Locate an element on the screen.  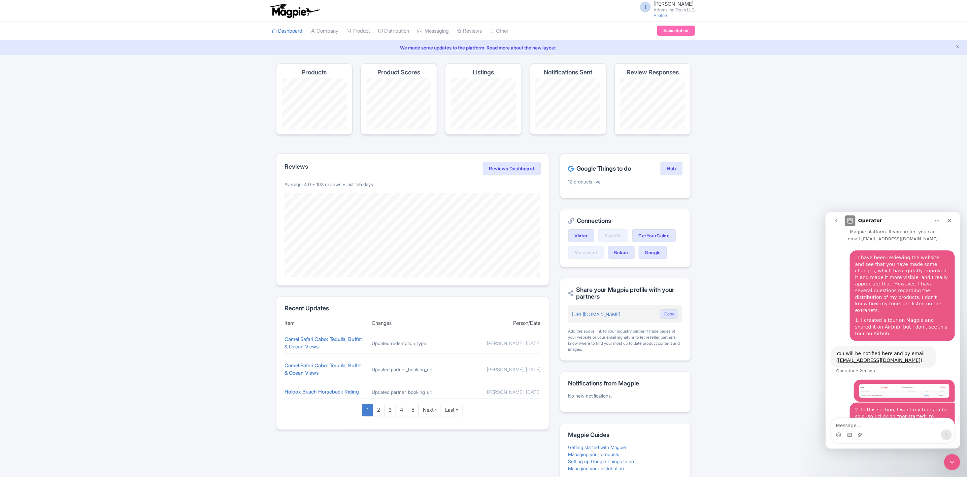
a: GetYourGuide is located at coordinates (654, 236).